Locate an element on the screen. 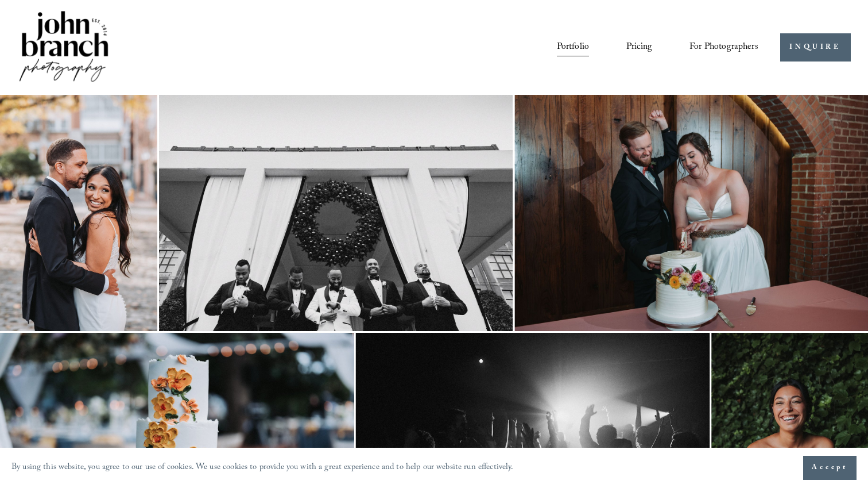  a: folder dropdown is located at coordinates (724, 47).